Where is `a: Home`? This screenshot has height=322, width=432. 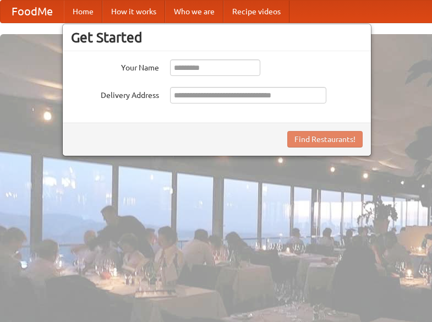
a: Home is located at coordinates (83, 12).